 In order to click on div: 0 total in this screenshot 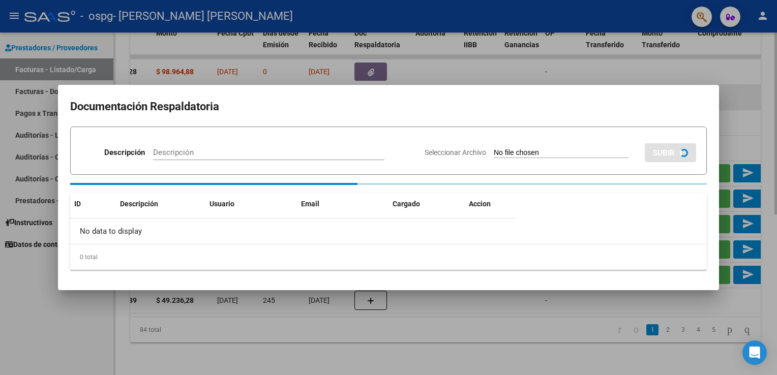, I will do `click(388, 257)`.